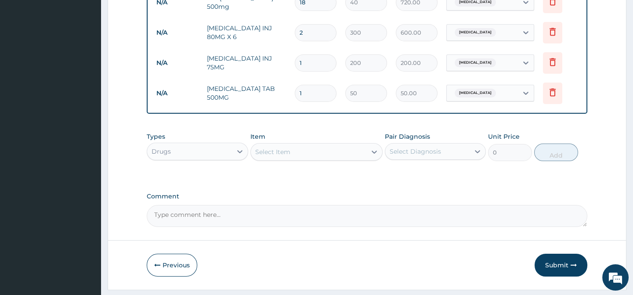 The height and width of the screenshot is (295, 633). Describe the element at coordinates (155, 15) in the screenshot. I see `div: Minimize live chat window` at that location.